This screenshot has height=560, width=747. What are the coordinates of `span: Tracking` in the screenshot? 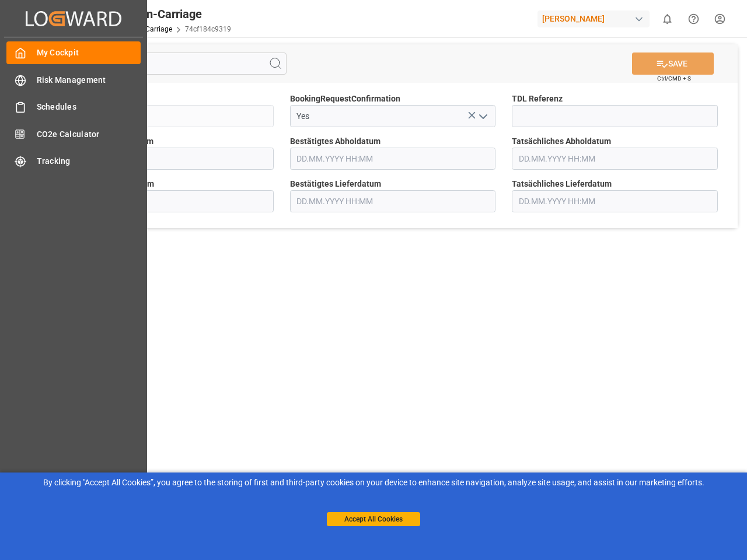 It's located at (88, 161).